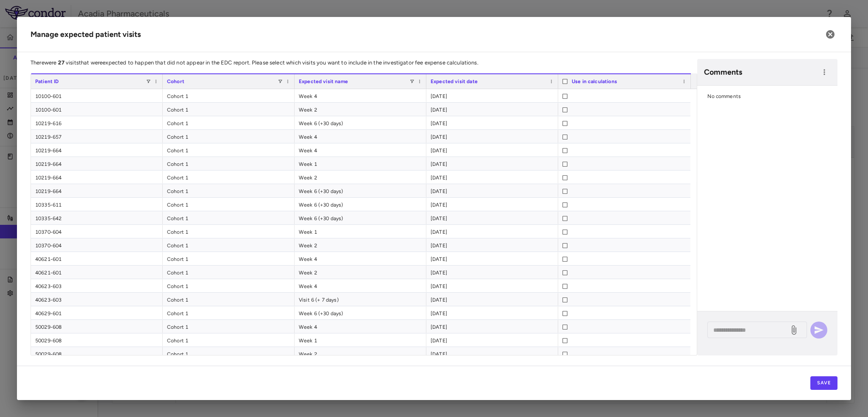 The height and width of the screenshot is (417, 868). What do you see at coordinates (594, 82) in the screenshot?
I see `span: Use in calculations` at bounding box center [594, 82].